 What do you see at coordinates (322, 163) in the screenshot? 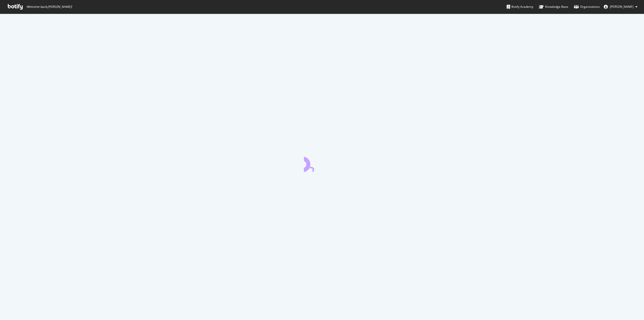
I see `div: animation` at bounding box center [322, 163].